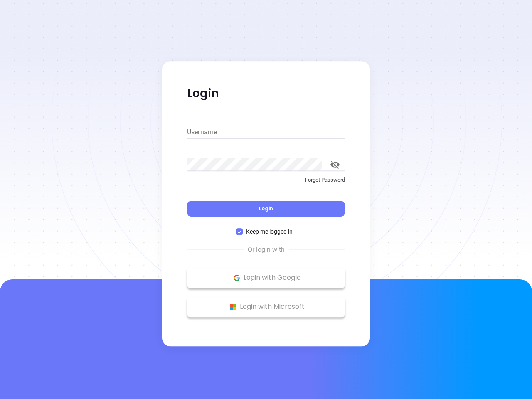 The image size is (532, 399). What do you see at coordinates (233, 307) in the screenshot?
I see `img: Microsoft Logo` at bounding box center [233, 307].